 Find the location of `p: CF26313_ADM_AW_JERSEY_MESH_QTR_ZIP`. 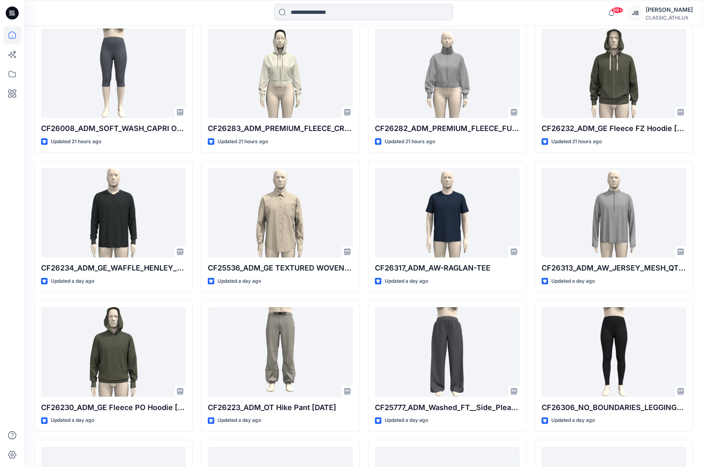

p: CF26313_ADM_AW_JERSEY_MESH_QTR_ZIP is located at coordinates (614, 268).